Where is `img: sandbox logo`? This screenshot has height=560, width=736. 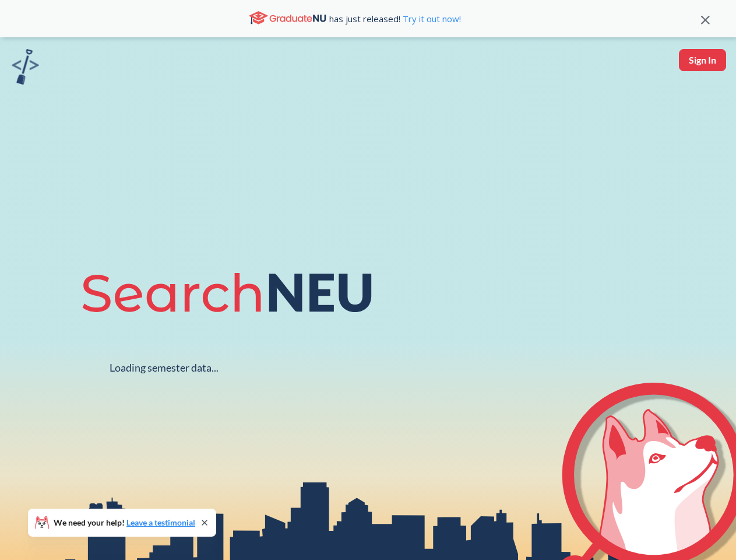 img: sandbox logo is located at coordinates (25, 67).